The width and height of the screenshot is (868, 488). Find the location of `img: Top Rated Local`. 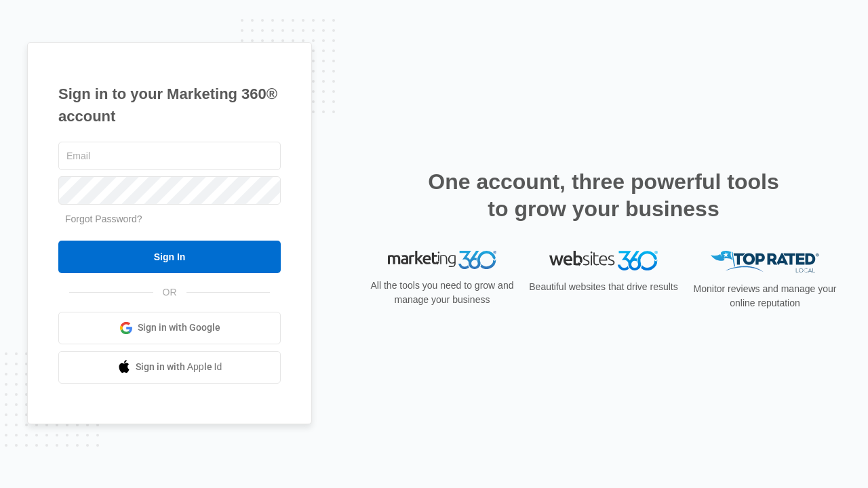

img: Top Rated Local is located at coordinates (765, 262).